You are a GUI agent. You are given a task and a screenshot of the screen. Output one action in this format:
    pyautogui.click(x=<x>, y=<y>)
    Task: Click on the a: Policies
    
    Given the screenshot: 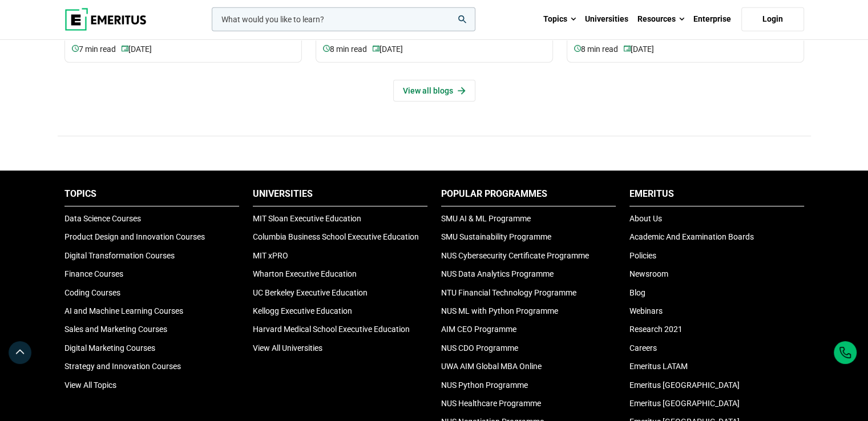 What is the action you would take?
    pyautogui.click(x=643, y=256)
    